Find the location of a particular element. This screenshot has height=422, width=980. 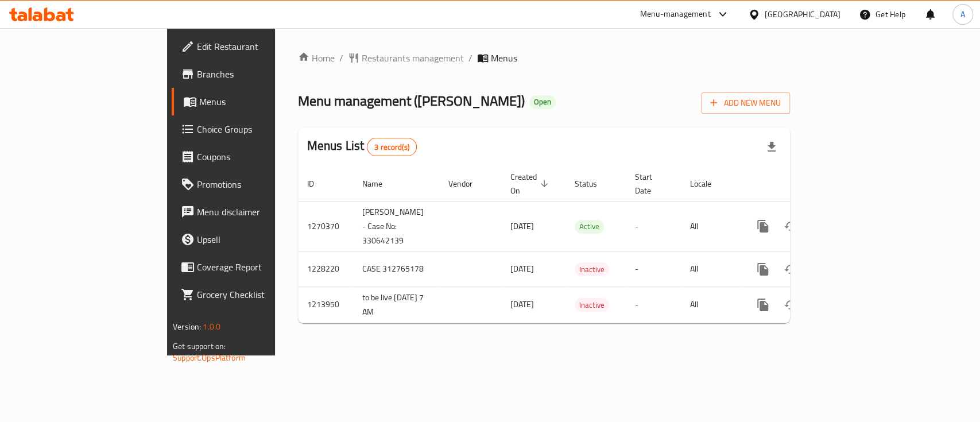

div: Total records count is located at coordinates (392, 147).